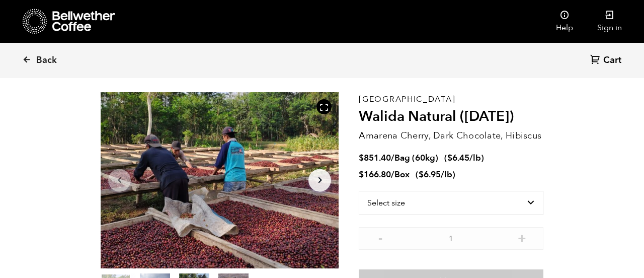 This screenshot has width=644, height=278. What do you see at coordinates (451, 136) in the screenshot?
I see `p: Amarena Cherry, Dark Chocolate, Hibiscus` at bounding box center [451, 136].